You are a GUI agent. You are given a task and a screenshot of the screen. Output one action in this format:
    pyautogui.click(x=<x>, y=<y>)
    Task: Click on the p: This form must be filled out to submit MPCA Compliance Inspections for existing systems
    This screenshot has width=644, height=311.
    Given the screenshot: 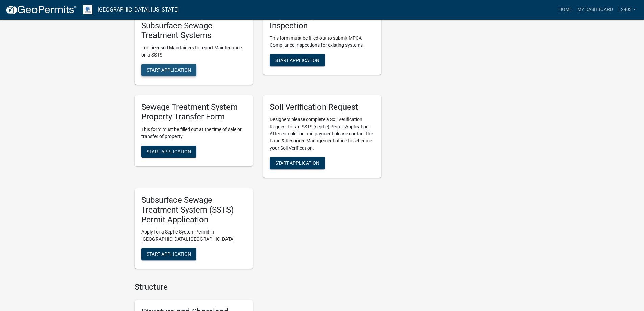 What is the action you would take?
    pyautogui.click(x=322, y=42)
    